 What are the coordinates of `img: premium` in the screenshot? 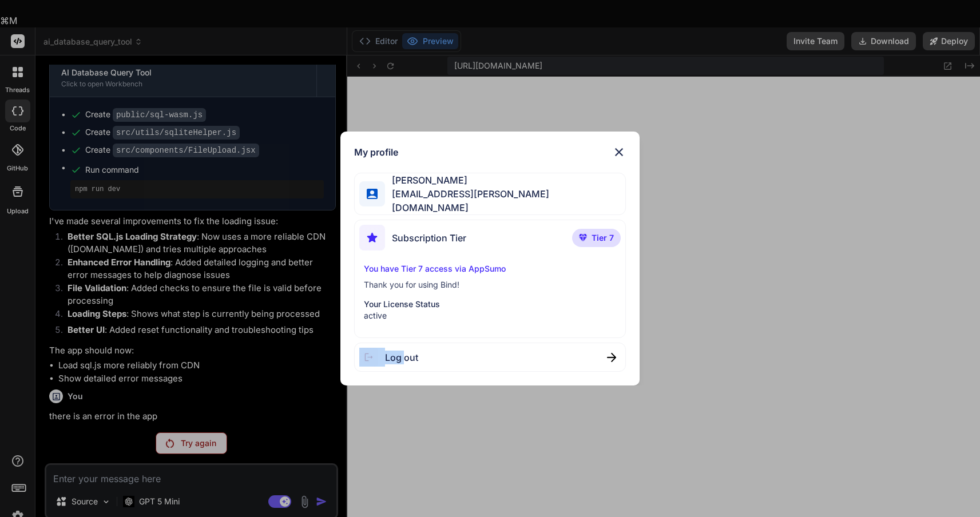 It's located at (583, 238).